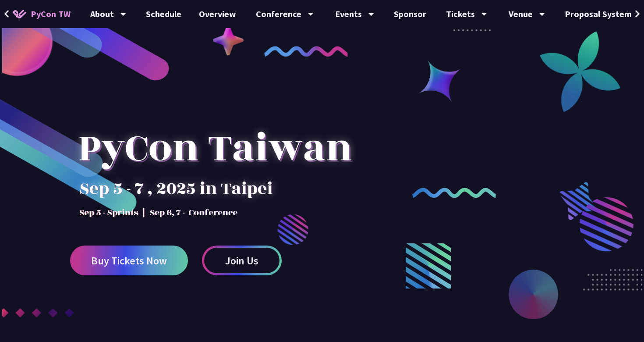 This screenshot has height=342, width=644. What do you see at coordinates (129, 260) in the screenshot?
I see `button: Buy Tickets Now` at bounding box center [129, 260].